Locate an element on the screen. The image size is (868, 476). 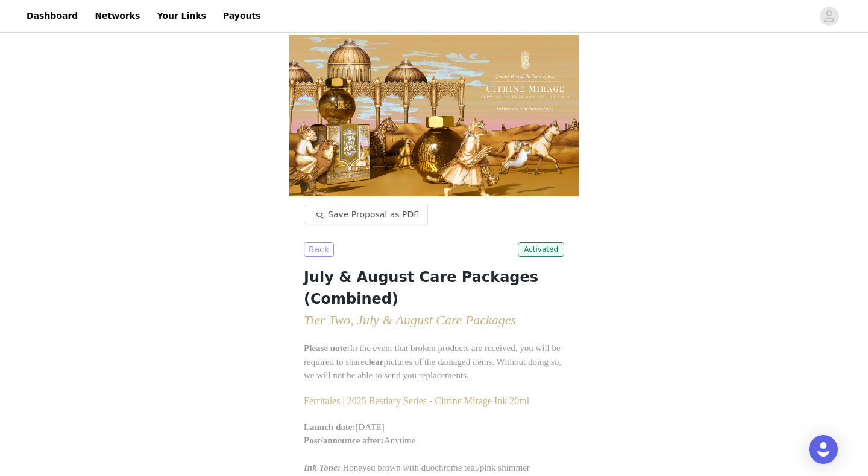
button: Save Proposal as PDF is located at coordinates (366, 214).